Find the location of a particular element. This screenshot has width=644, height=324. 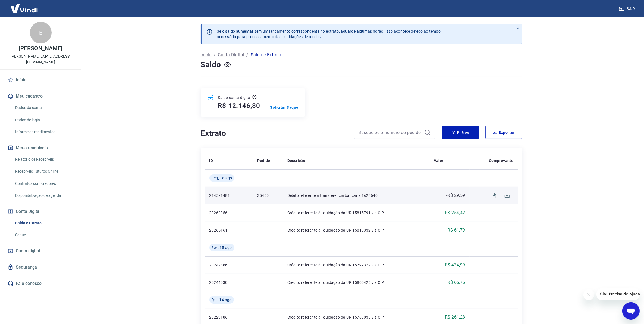

p: R$ 61,79 is located at coordinates (456, 230).